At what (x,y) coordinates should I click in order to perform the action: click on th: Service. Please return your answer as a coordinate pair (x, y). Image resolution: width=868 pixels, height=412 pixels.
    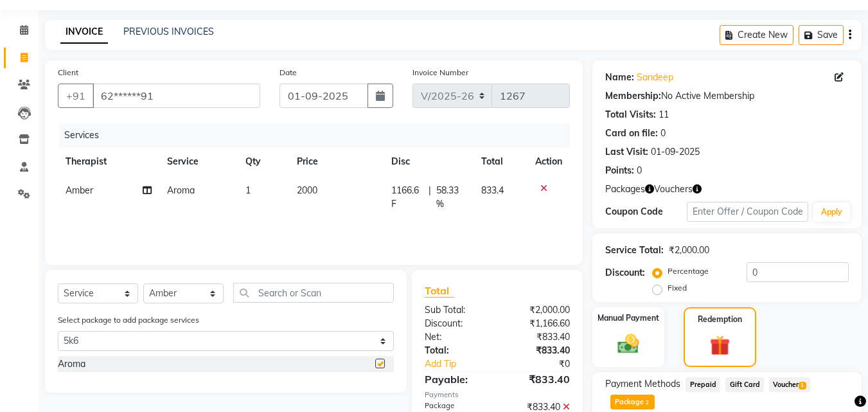
    Looking at the image, I should click on (198, 161).